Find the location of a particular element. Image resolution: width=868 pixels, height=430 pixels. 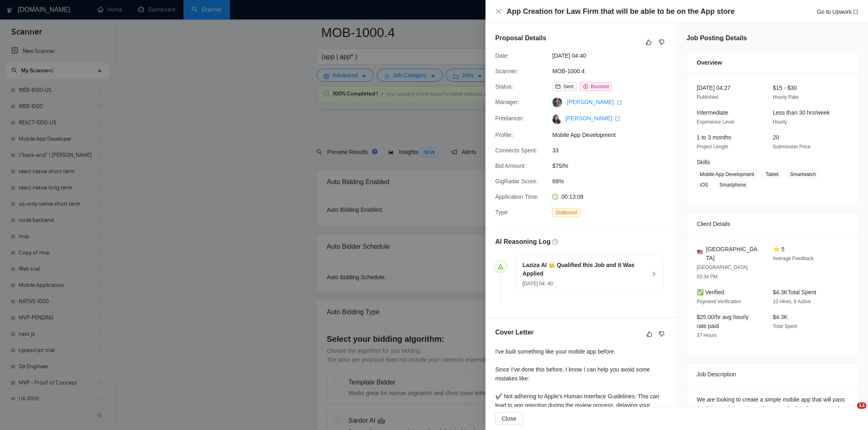

span: Sent is located at coordinates (568, 86).